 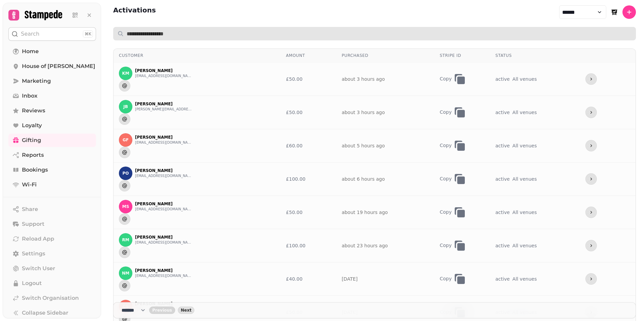 I want to click on span: GF, so click(x=125, y=140).